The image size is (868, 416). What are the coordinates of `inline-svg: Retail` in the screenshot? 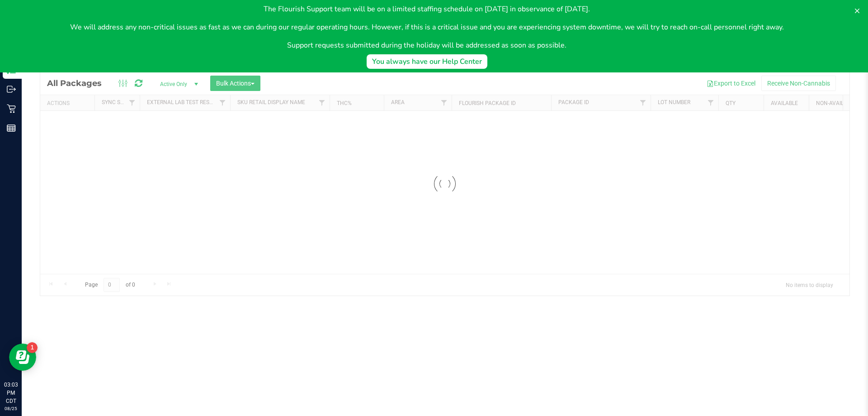 It's located at (12, 109).